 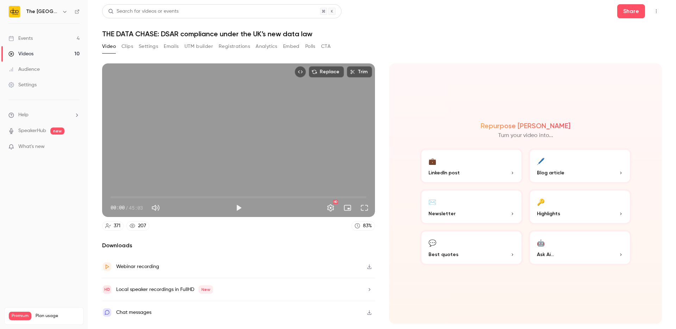 What do you see at coordinates (143, 11) in the screenshot?
I see `div: Search for videos or events` at bounding box center [143, 11].